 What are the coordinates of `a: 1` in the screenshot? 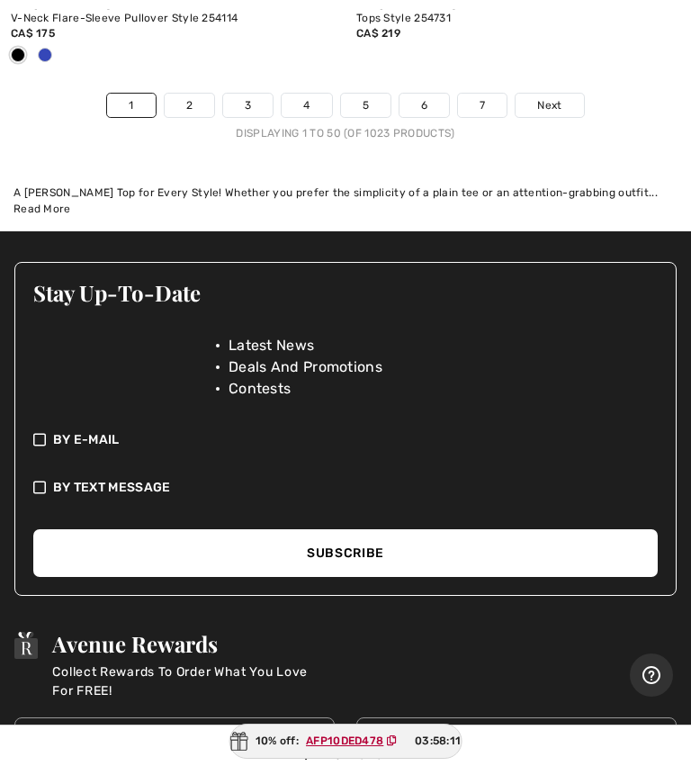 It's located at (131, 105).